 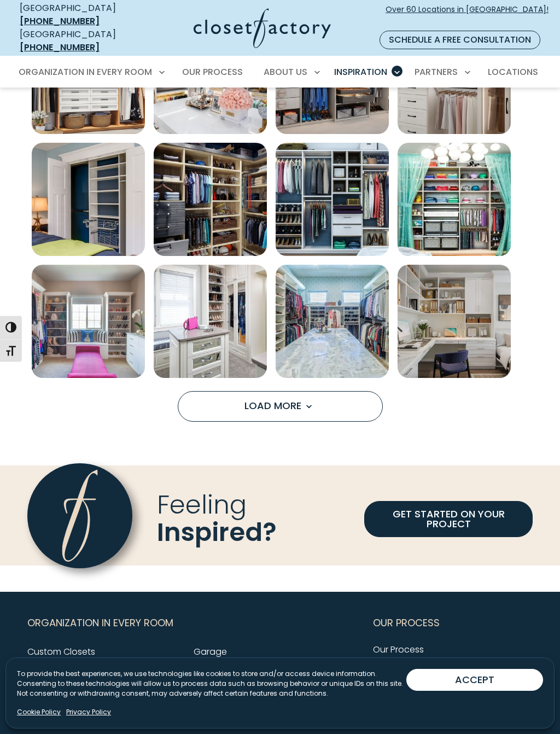 I want to click on span: Load More, so click(x=280, y=405).